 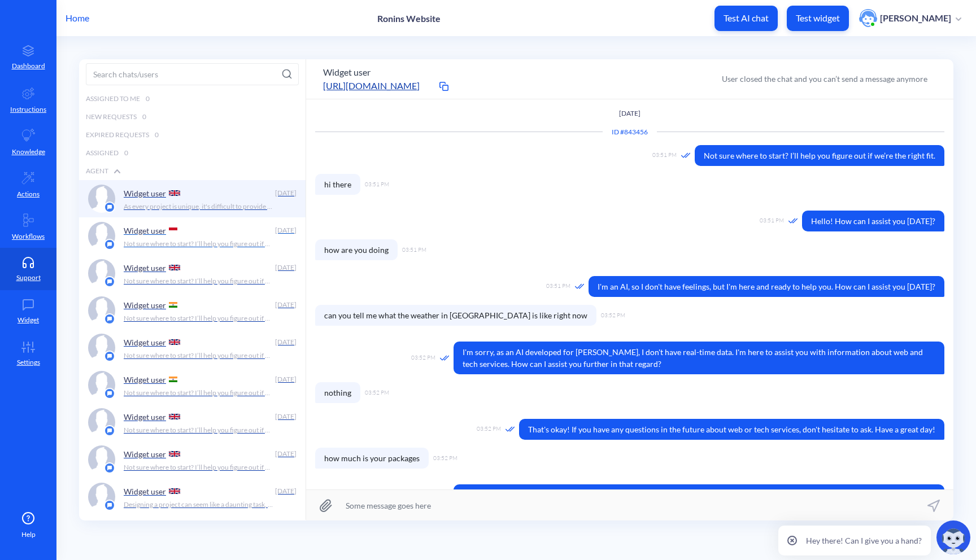 I want to click on span: That's okay! If you have any questions in the future about web or tech services, don't hesitate t..., so click(x=732, y=429).